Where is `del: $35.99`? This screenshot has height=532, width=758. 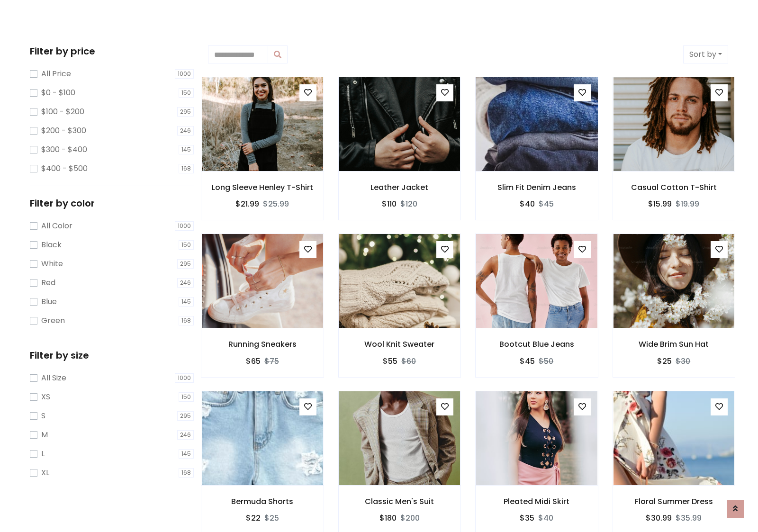 del: $35.99 is located at coordinates (688, 518).